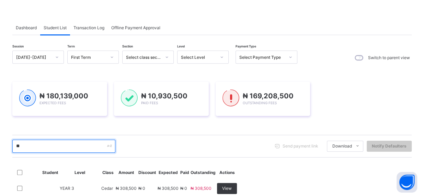 This screenshot has height=196, width=424. Describe the element at coordinates (149, 103) in the screenshot. I see `span: Paid Fees` at that location.